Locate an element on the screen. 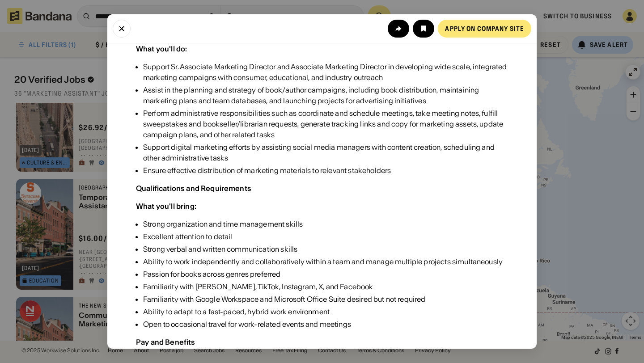 This screenshot has width=644, height=363. div: Familiarity with Google Workspace and Microsoft Office Suite desired but not required is located at coordinates (323, 299).